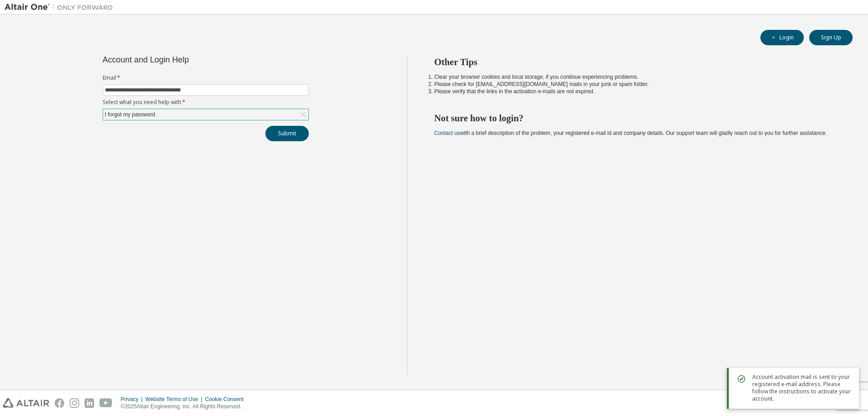 This screenshot has width=868, height=416. Describe the element at coordinates (74, 403) in the screenshot. I see `img: instagram.svg` at that location.